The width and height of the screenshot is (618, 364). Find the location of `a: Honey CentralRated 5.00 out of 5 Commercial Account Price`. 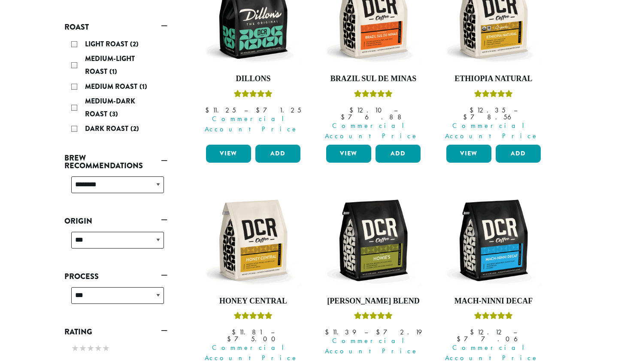

a: Honey CentralRated 5.00 out of 5 Commercial Account Price is located at coordinates (253, 277).